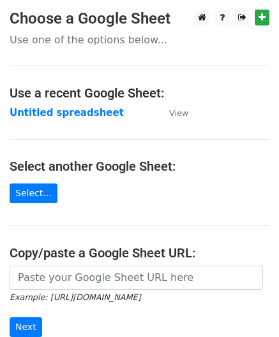  I want to click on a: Untitled spreadsheet, so click(66, 113).